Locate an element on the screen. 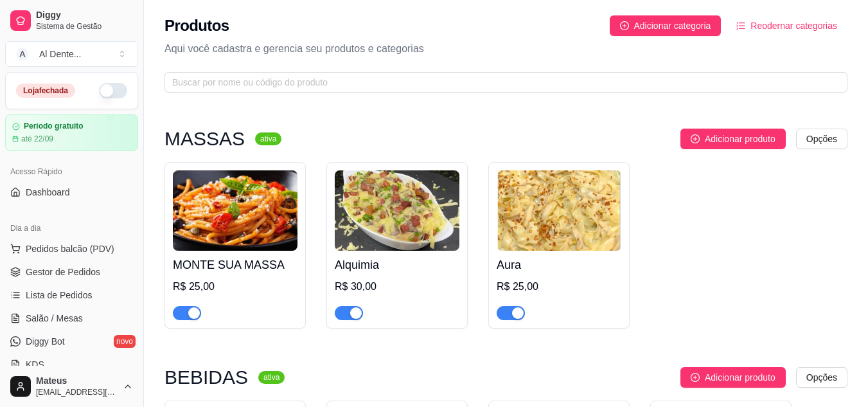  span: Salão / Mesas is located at coordinates (54, 318).